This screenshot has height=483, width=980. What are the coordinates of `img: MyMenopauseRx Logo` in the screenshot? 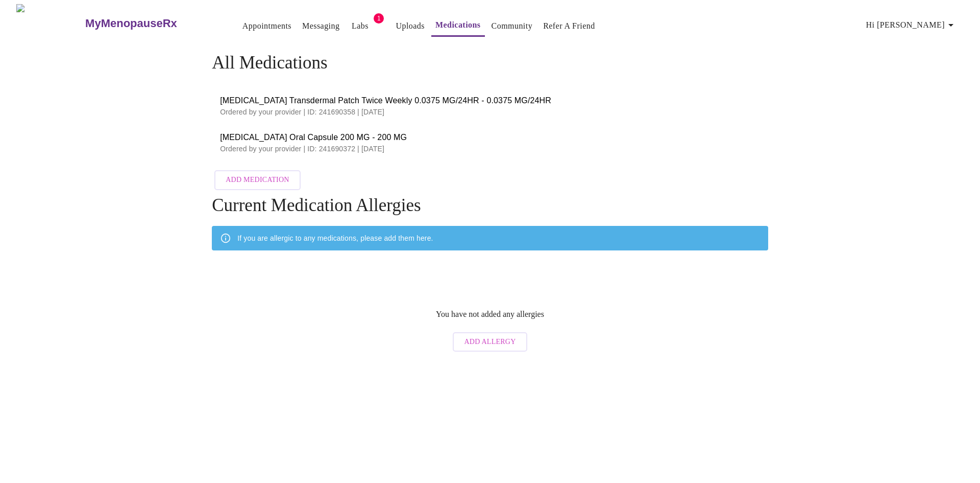 It's located at (50, 23).